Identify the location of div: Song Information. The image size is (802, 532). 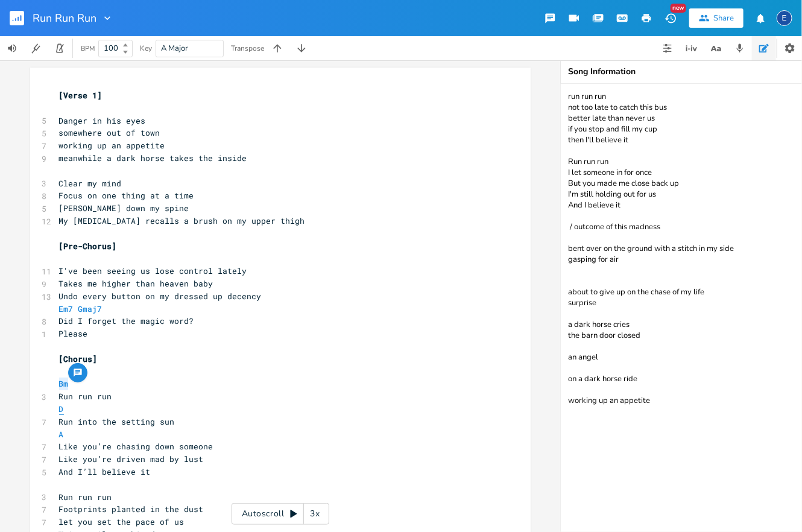
(682, 72).